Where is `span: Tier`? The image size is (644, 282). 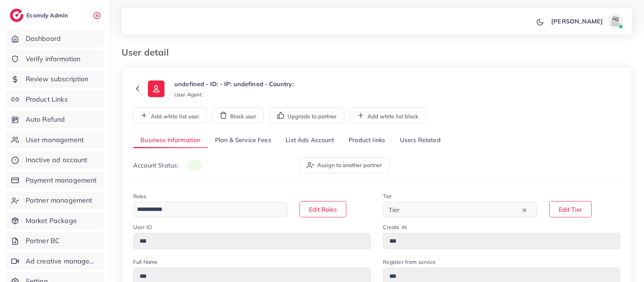
span: Tier is located at coordinates (394, 209).